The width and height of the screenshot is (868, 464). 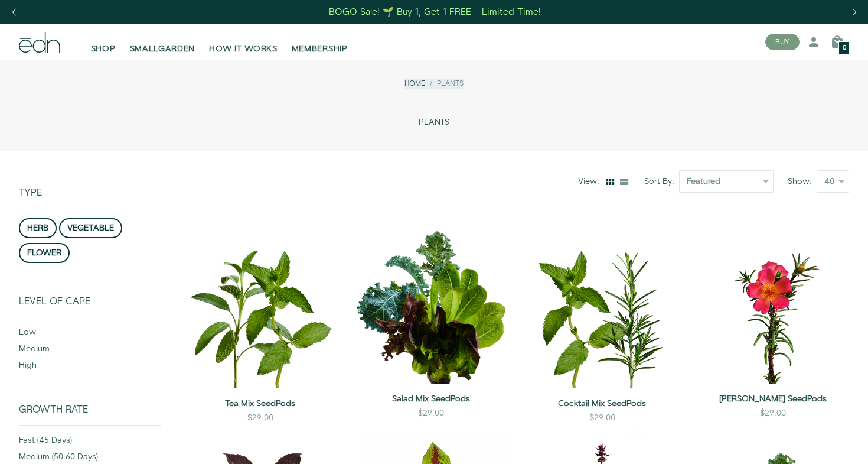 I want to click on a: BOGO Sale! 🌱 Buy 1, Get 1 FREE – Limited Time!, so click(x=436, y=12).